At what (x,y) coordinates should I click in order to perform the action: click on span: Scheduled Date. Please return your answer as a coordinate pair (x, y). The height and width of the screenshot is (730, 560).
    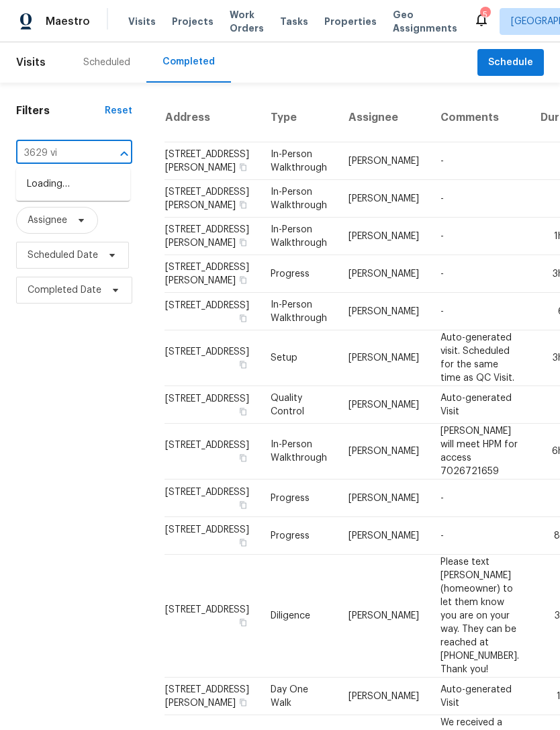
    Looking at the image, I should click on (63, 256).